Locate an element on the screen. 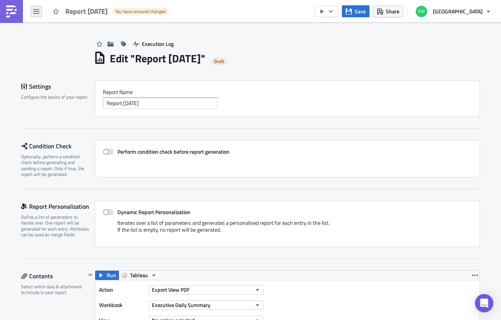 The height and width of the screenshot is (320, 501). button: Tableau is located at coordinates (139, 275).